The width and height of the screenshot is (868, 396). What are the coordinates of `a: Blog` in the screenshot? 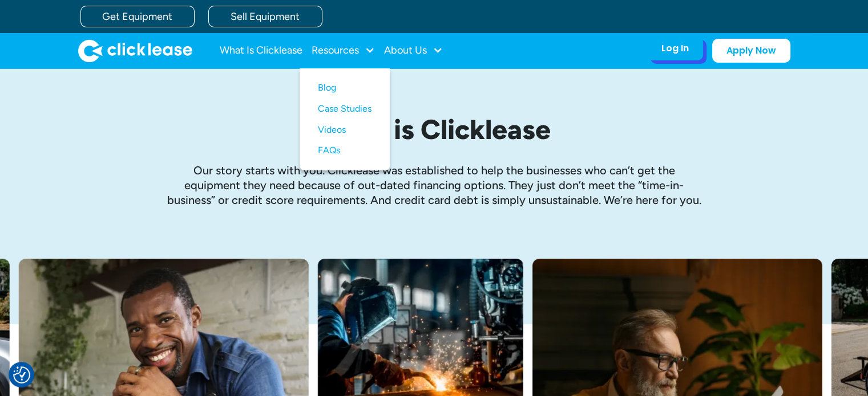 It's located at (345, 88).